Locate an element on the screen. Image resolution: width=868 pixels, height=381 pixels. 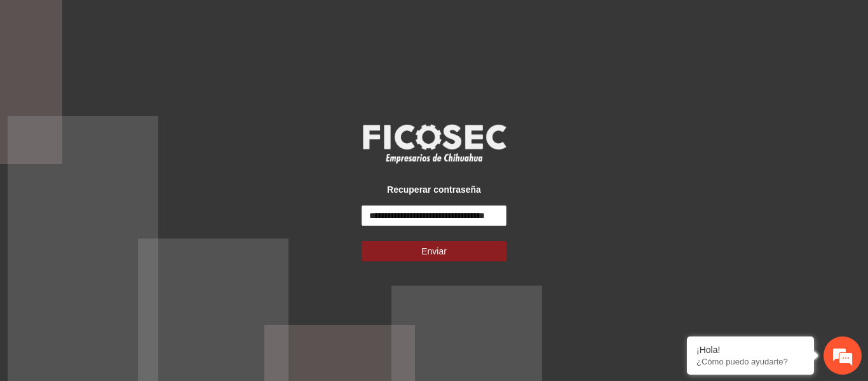
span: Enviar is located at coordinates (434, 251).